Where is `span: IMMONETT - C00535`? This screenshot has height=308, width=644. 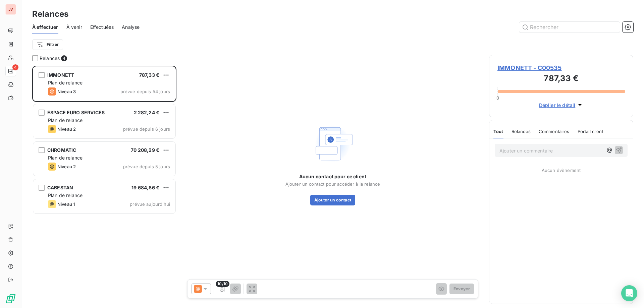 span: IMMONETT - C00535 is located at coordinates (561, 68).